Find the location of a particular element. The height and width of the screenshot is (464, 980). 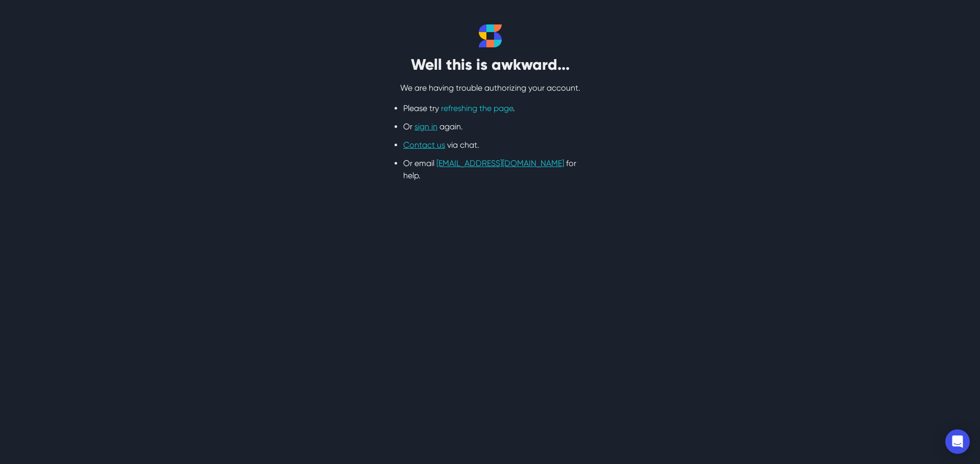

a: Contact us is located at coordinates (424, 145).